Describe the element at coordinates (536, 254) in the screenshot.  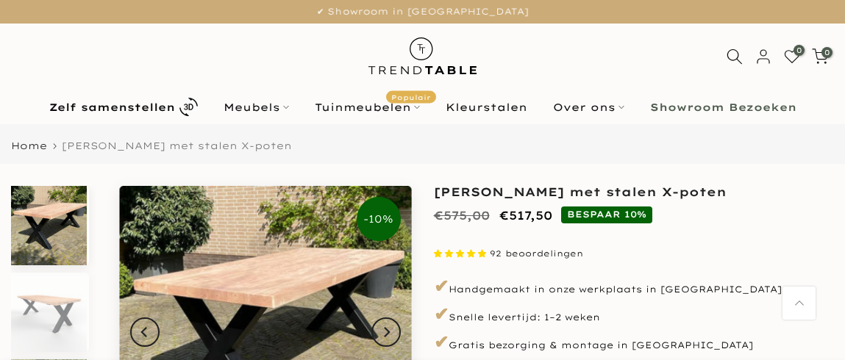
I see `span: 92 beoordelingen` at that location.